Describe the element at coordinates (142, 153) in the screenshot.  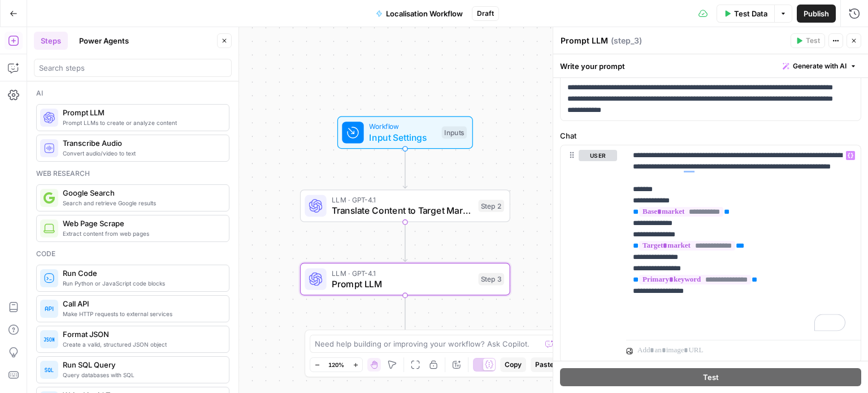
I see `span: Convert audio/video to text` at that location.